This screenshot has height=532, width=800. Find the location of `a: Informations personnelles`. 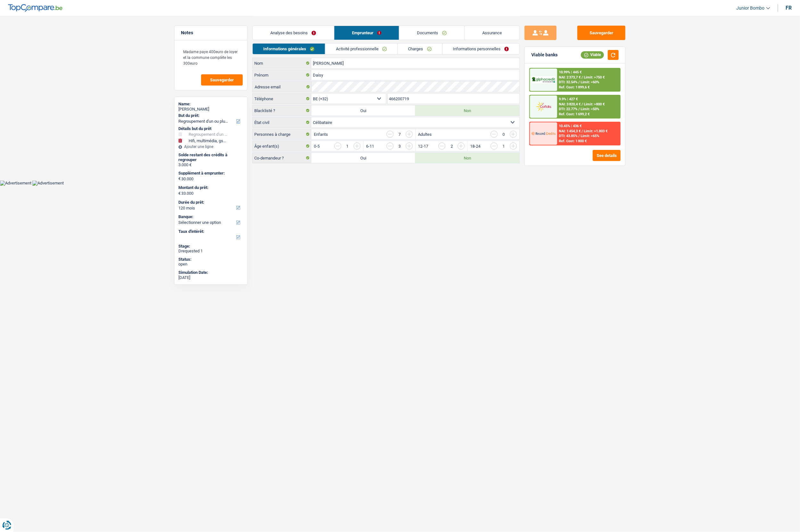

a: Informations personnelles is located at coordinates (481, 49).